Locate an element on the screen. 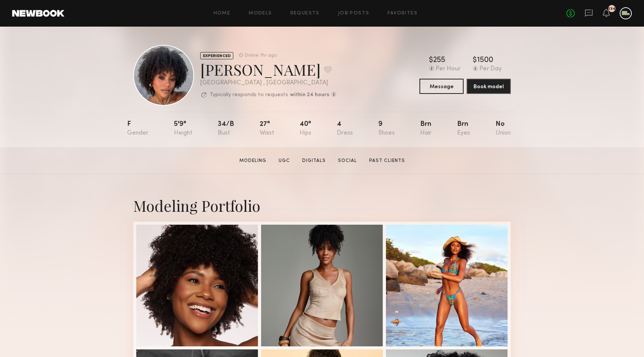  a: Job Posts is located at coordinates (354, 13).